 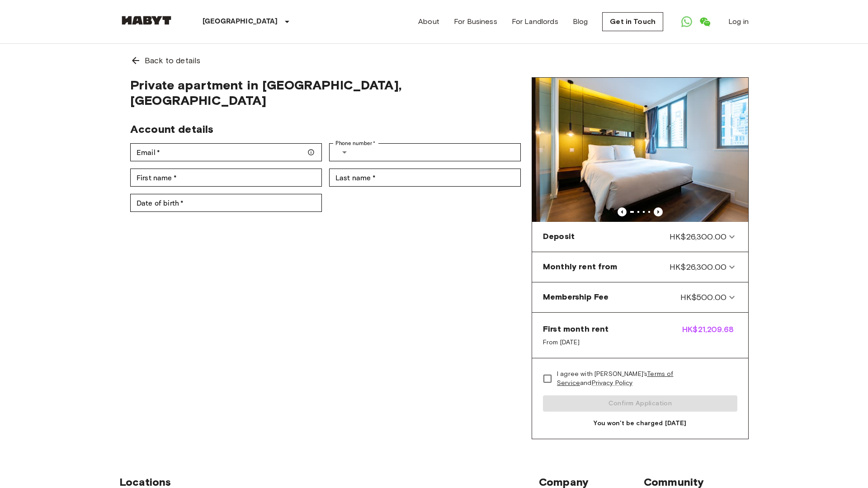 I want to click on a: Privacy Policy, so click(x=612, y=382).